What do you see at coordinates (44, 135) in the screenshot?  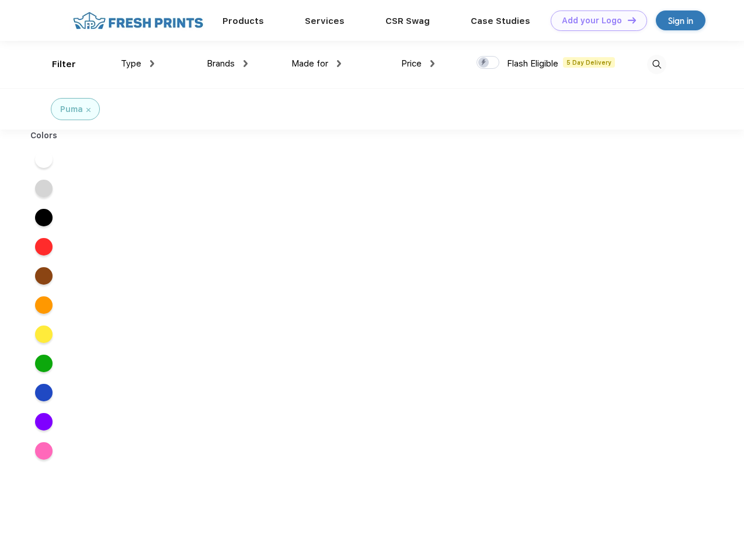 I see `div: Colors` at bounding box center [44, 135].